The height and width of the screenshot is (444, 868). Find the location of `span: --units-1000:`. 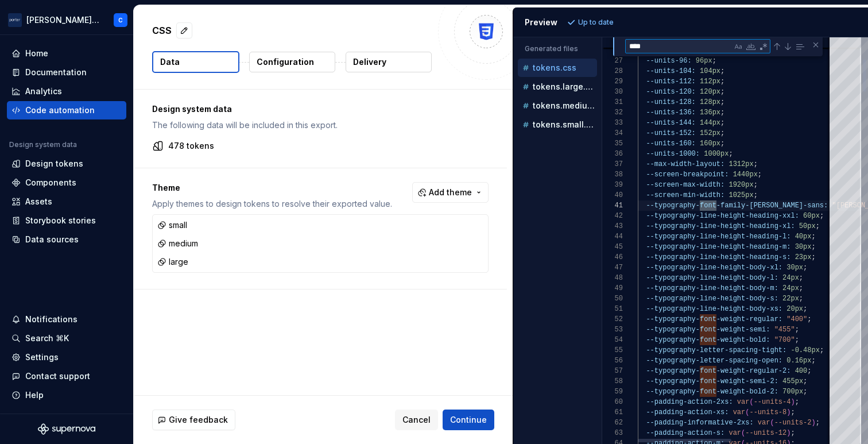

span: --units-1000: is located at coordinates (672, 154).